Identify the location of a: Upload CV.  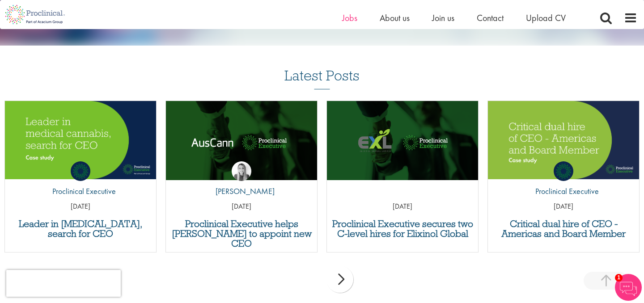
(545, 18).